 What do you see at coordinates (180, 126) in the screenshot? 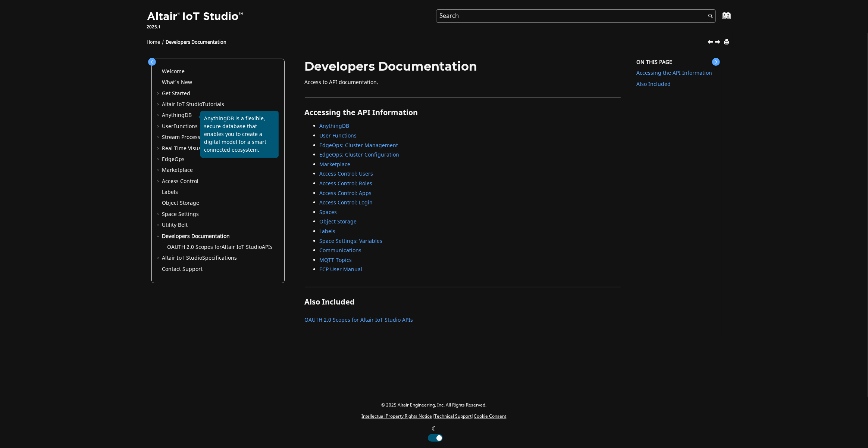
I see `a: UserFunctions` at bounding box center [180, 126].